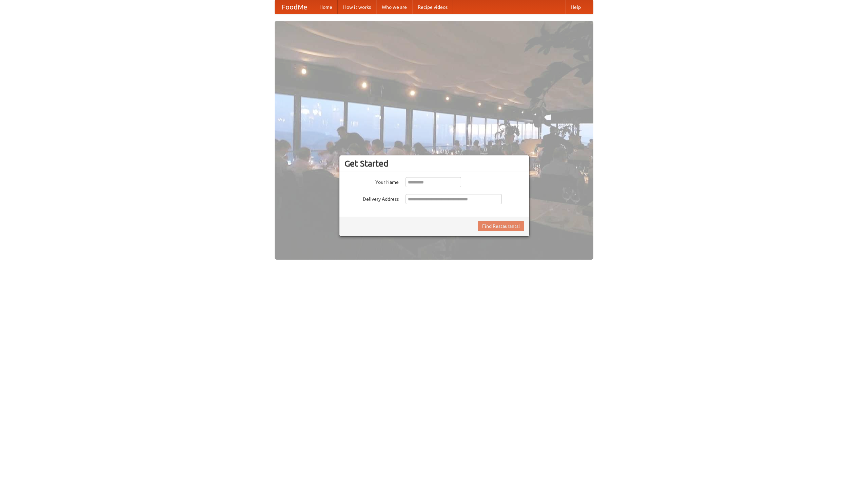 The image size is (868, 479). What do you see at coordinates (576, 7) in the screenshot?
I see `a: Help` at bounding box center [576, 7].